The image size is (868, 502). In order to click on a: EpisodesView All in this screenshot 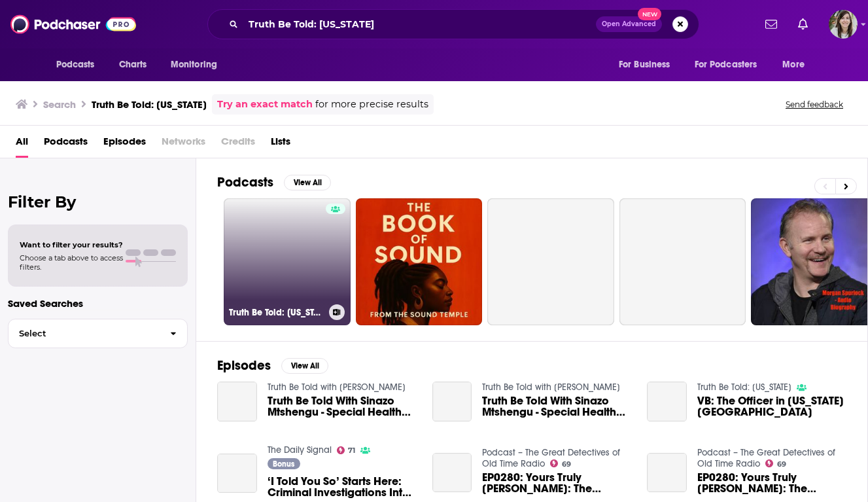, I will do `click(272, 365)`.